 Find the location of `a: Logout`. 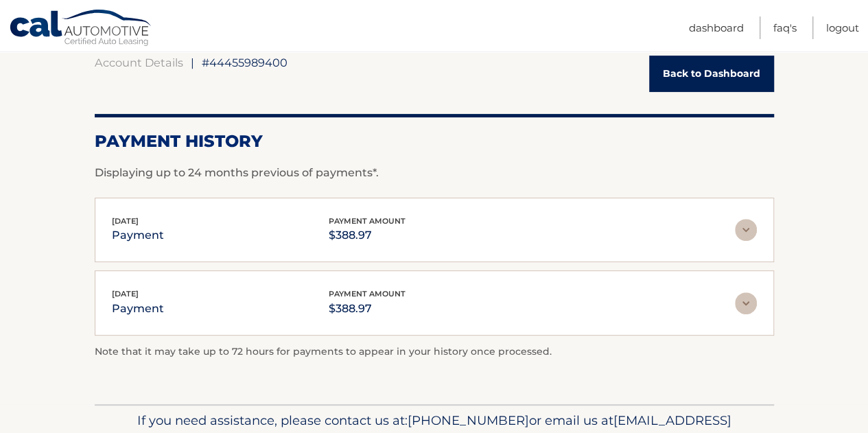

a: Logout is located at coordinates (842, 27).